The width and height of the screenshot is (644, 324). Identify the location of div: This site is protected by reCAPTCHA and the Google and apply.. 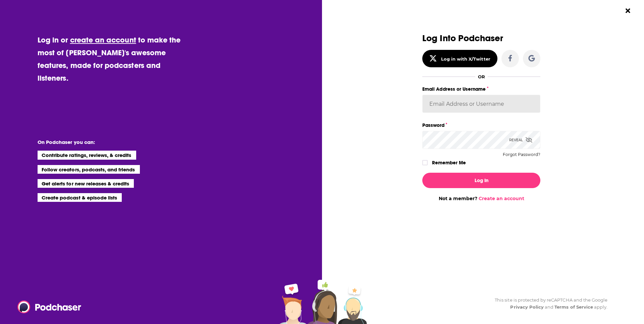
(548, 304).